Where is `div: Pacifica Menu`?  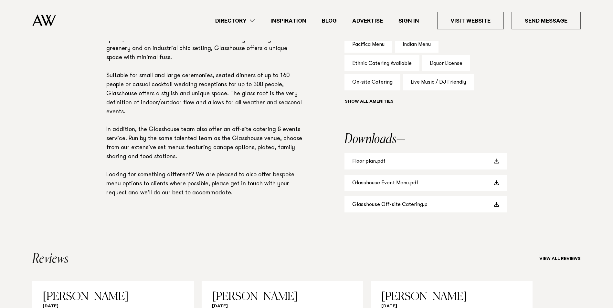 div: Pacifica Menu is located at coordinates (368, 44).